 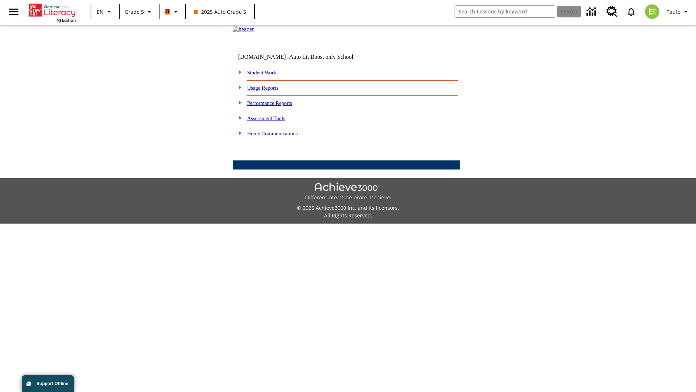 I want to click on img: avatar image, so click(x=653, y=12).